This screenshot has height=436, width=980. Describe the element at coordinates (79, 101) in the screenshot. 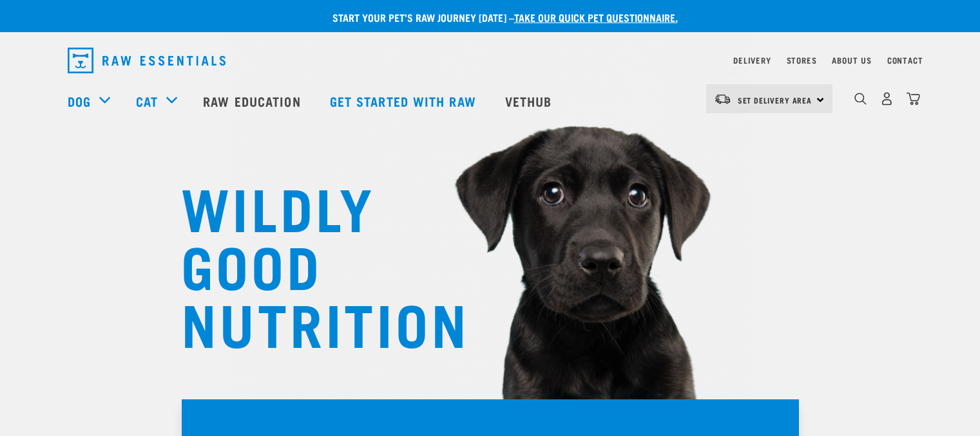

I see `a: Dog` at that location.